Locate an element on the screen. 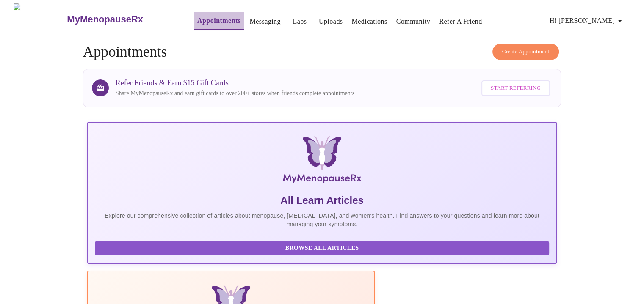 This screenshot has height=304, width=644. button: Community is located at coordinates (413, 22).